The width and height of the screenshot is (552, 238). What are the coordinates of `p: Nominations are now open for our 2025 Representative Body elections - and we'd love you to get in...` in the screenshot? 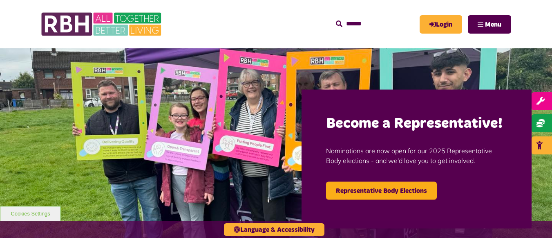 It's located at (417, 155).